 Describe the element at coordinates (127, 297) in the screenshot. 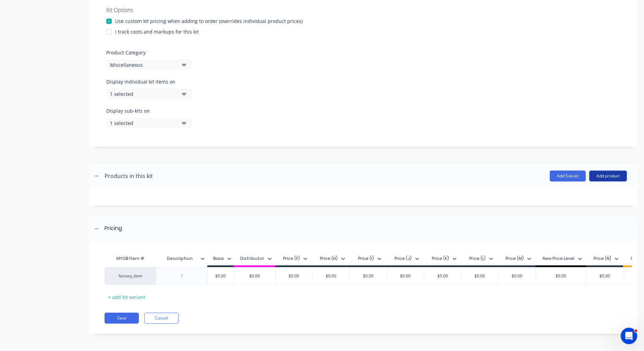

I see `div: + add kit variant` at that location.